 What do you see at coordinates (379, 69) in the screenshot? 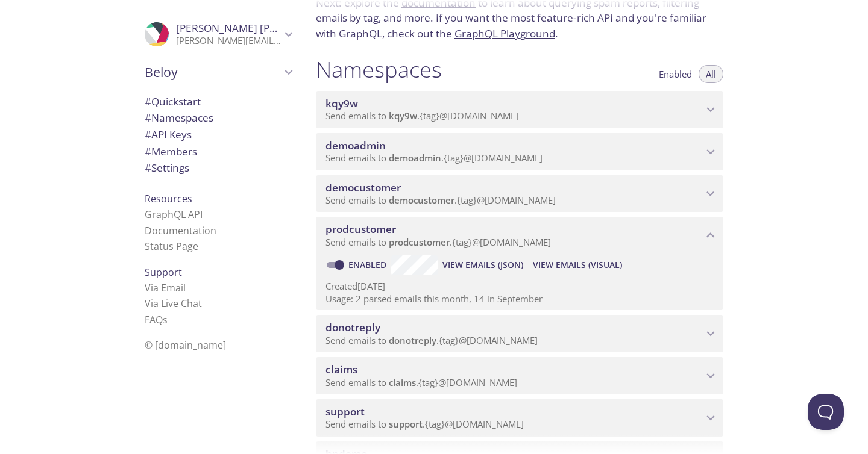
I see `h1: Namespaces` at bounding box center [379, 69].